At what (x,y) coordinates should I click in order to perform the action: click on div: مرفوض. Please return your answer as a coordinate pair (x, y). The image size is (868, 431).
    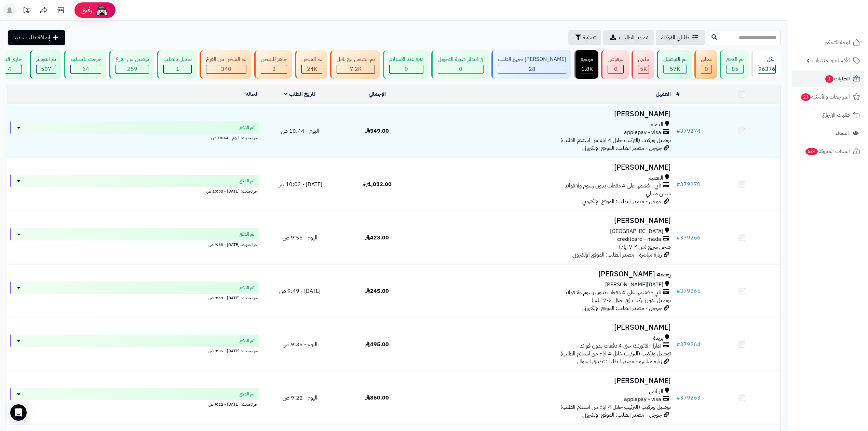
    Looking at the image, I should click on (615, 59).